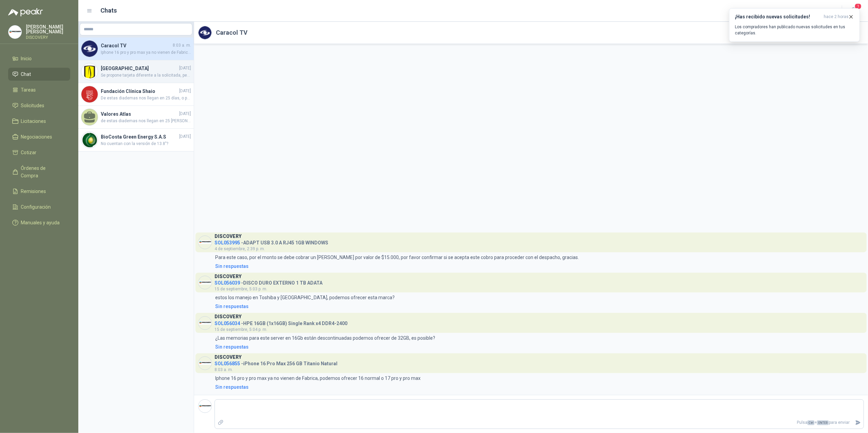  I want to click on h4: - DISCO DURO EXTERNO 1 TB ADATA, so click(268, 282).